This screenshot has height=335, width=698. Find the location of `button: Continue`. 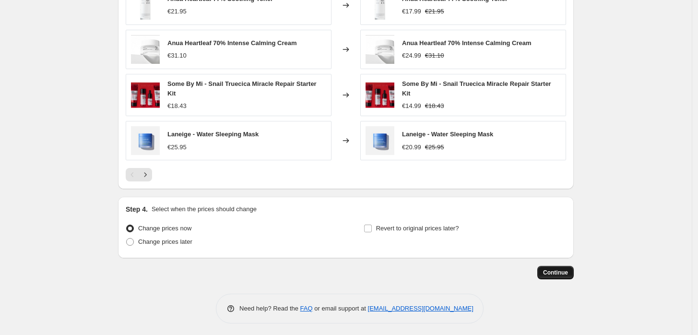

button: Continue is located at coordinates (555, 272).